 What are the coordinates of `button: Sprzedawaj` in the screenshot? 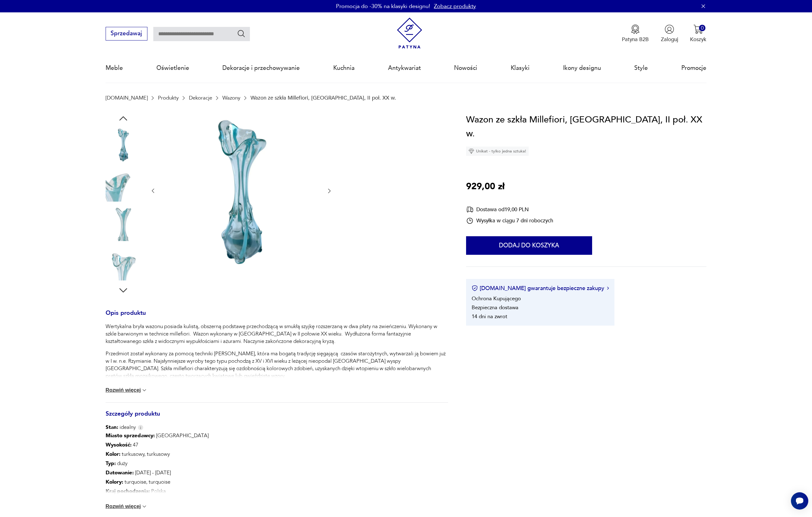 It's located at (127, 34).